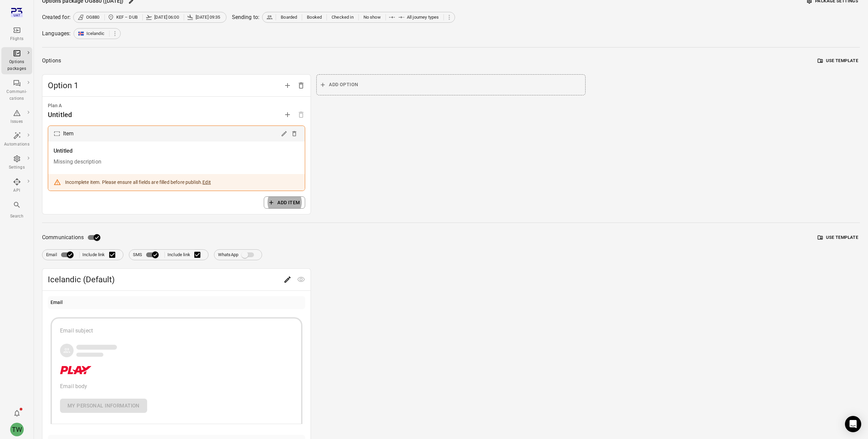 This screenshot has height=439, width=868. I want to click on span: All journey types, so click(423, 17).